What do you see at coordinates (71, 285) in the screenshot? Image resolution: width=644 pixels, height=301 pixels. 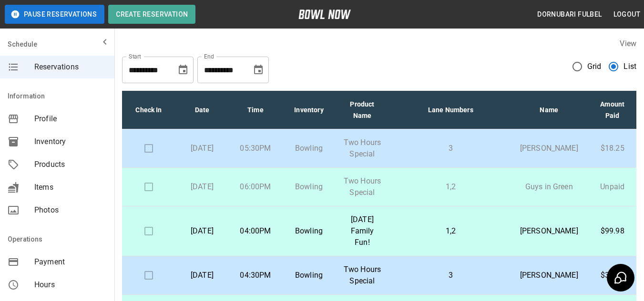 I see `span: Hours` at bounding box center [71, 285].